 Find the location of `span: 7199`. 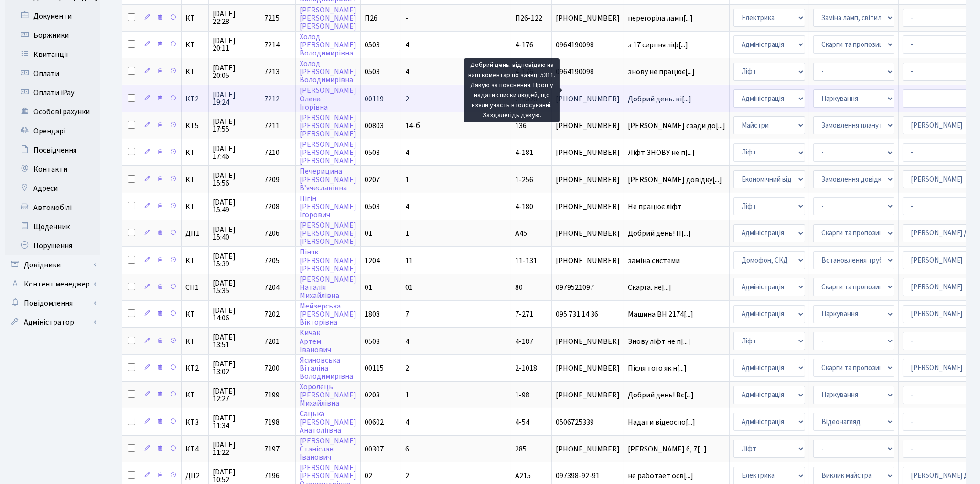

span: 7199 is located at coordinates (272, 395).